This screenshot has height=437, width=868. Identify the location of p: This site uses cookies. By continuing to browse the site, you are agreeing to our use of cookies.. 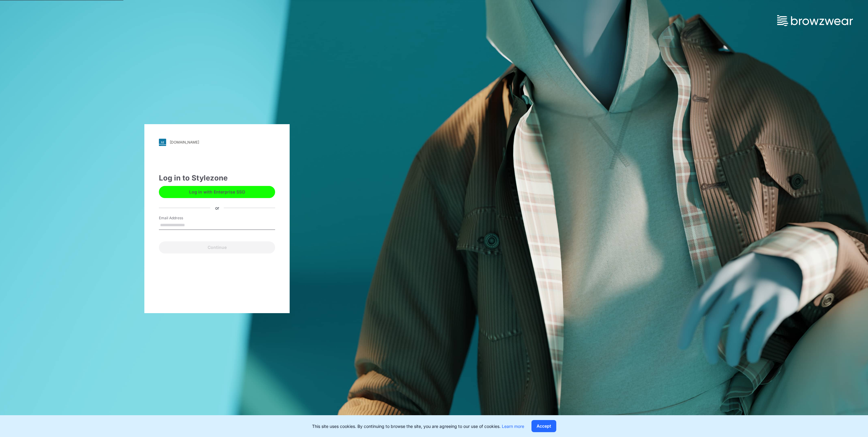
(418, 426).